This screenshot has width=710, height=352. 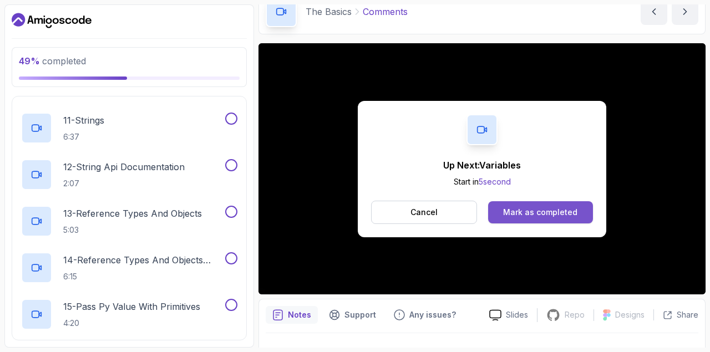 I want to click on p: Any issues?, so click(x=432, y=315).